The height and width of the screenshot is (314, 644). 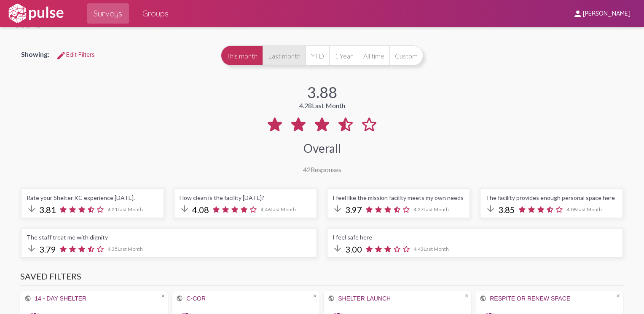 What do you see at coordinates (156, 14) in the screenshot?
I see `span: Groups` at bounding box center [156, 14].